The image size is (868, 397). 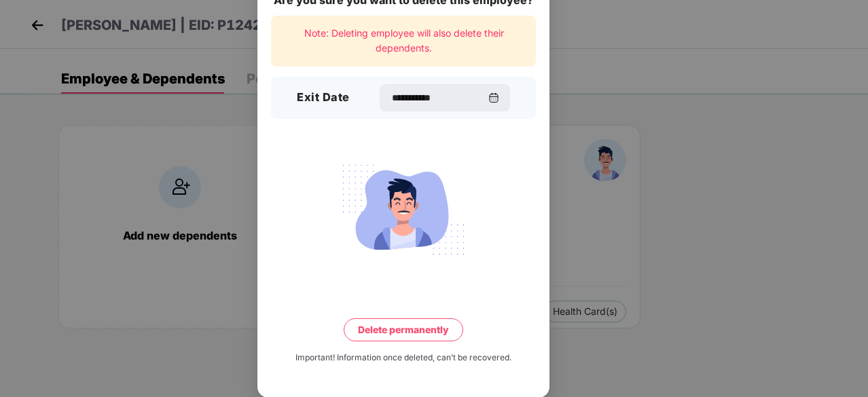 What do you see at coordinates (404, 209) in the screenshot?
I see `img: svg+xml;base64,PHN2ZyB4bWxucz0iaHR0cDovL3d3dy53My5vcmcvMjAwMC9zdmciIHdpZHRoPSIyMjQiIGhlaWdodD0iMT...` at bounding box center [404, 209].